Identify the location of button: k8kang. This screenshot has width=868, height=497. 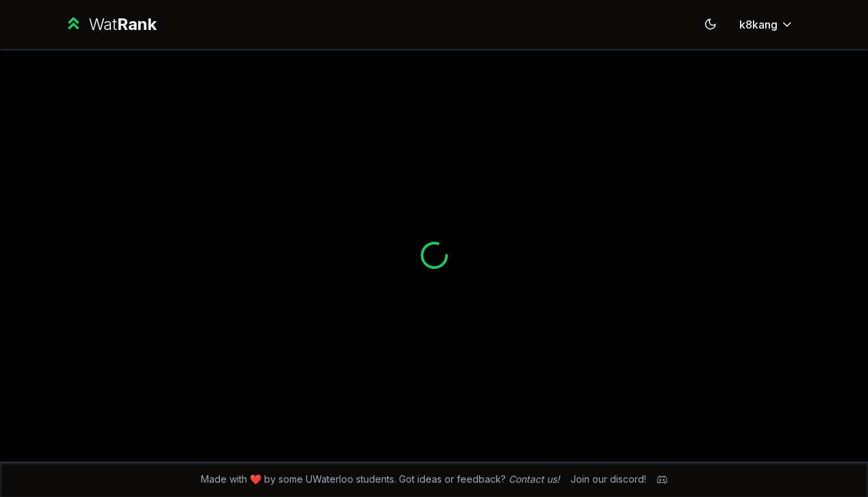
(766, 25).